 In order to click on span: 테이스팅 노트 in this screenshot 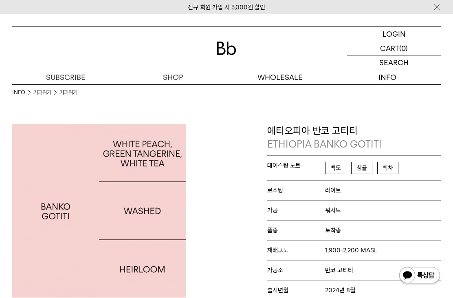, I will do `click(296, 165)`.